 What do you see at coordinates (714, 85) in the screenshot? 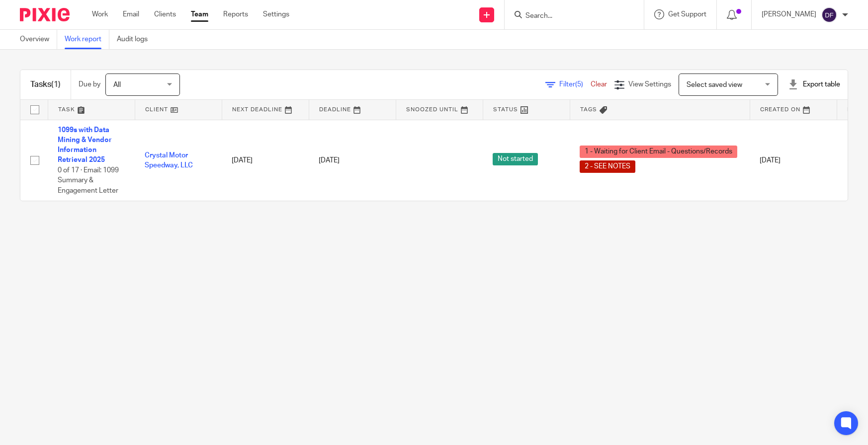
I see `span: Select saved view` at bounding box center [714, 85].